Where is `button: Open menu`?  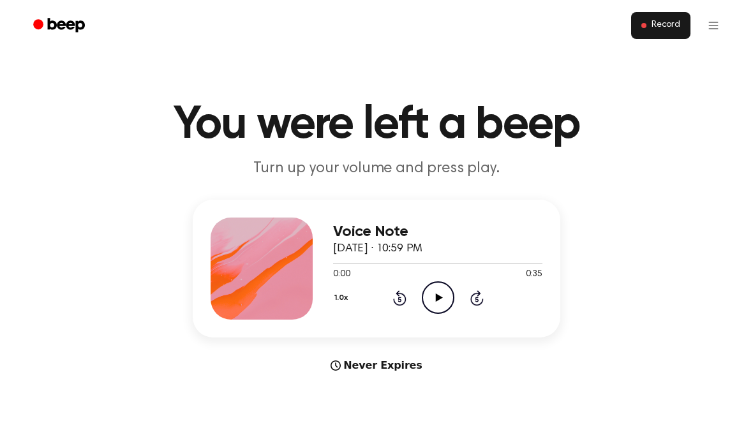 button: Open menu is located at coordinates (714, 26).